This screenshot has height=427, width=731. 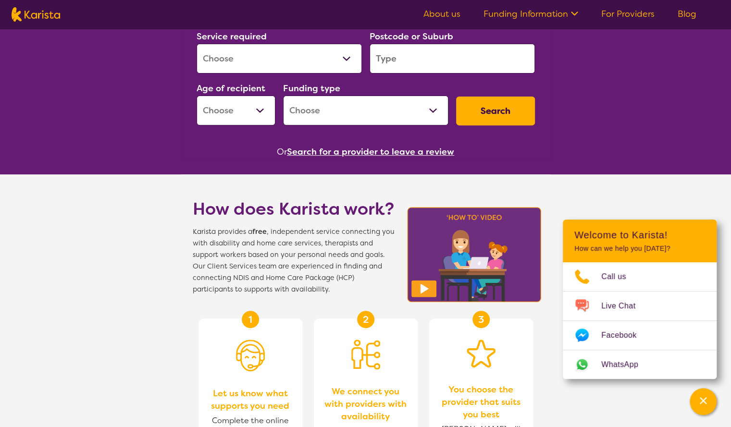 I want to click on b: free, so click(x=259, y=232).